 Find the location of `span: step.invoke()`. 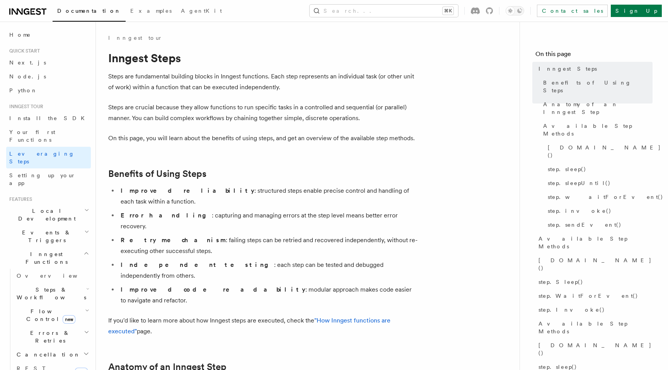

span: step.invoke() is located at coordinates (579, 211).